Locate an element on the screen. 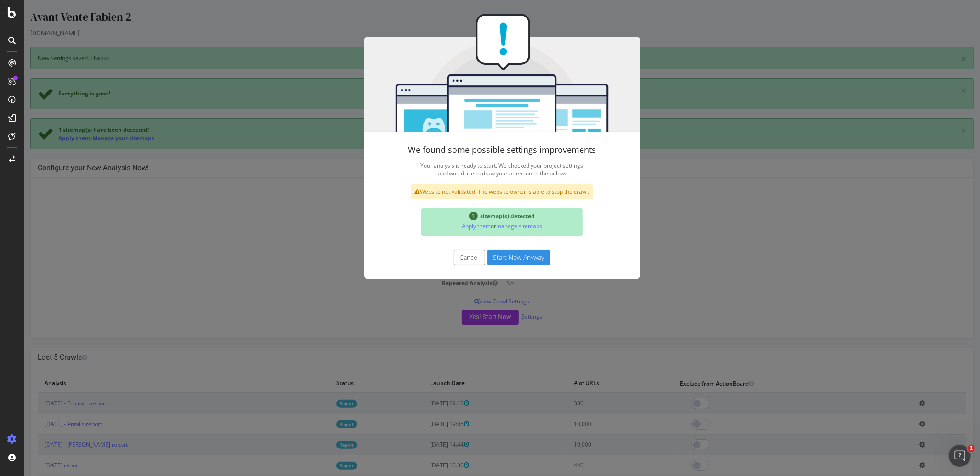 The height and width of the screenshot is (476, 980). button: Cancel is located at coordinates (446, 257).